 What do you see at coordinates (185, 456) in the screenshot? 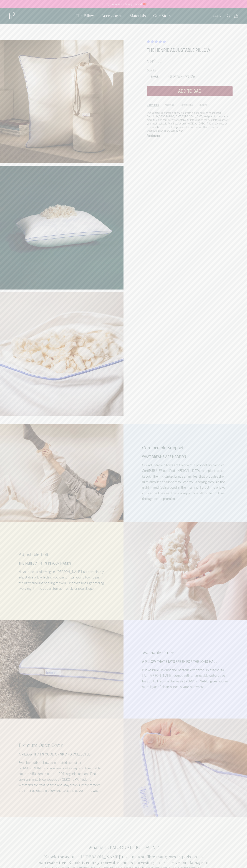
I see `p: What Dreams Are Made On` at bounding box center [185, 456].